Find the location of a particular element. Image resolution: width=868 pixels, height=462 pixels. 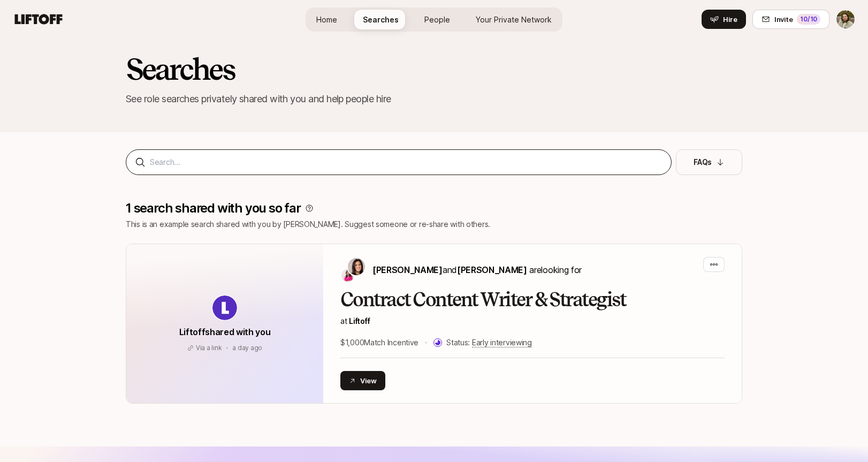

p: 1 search shared with you so far is located at coordinates (213, 208).